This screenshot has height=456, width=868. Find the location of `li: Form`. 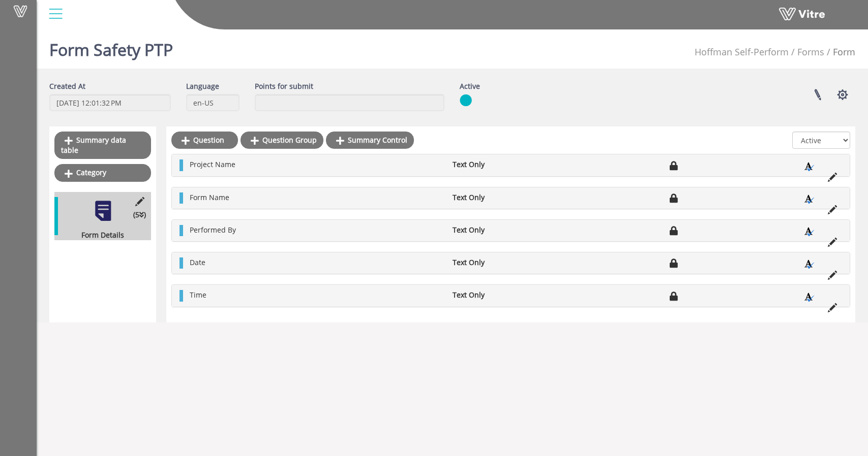

li: Form is located at coordinates (840, 52).